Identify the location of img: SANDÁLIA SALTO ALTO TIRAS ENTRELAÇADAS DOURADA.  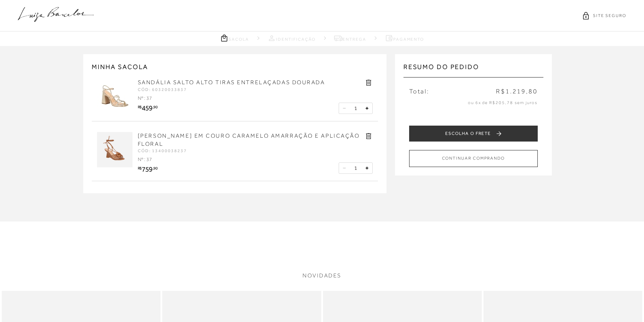
(115, 97).